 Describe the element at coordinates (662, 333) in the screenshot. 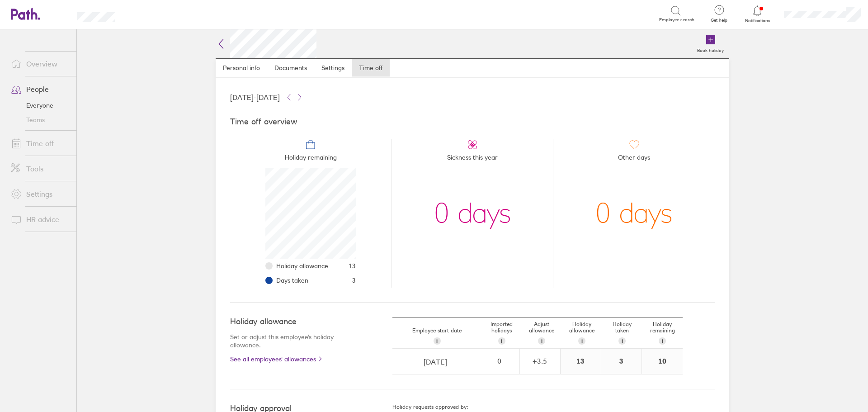

I see `div: Holiday remaining` at that location.